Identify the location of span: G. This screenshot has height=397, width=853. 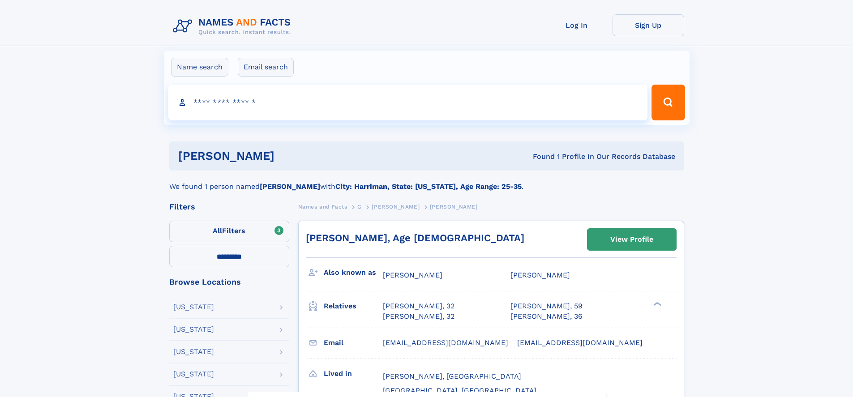
(359, 207).